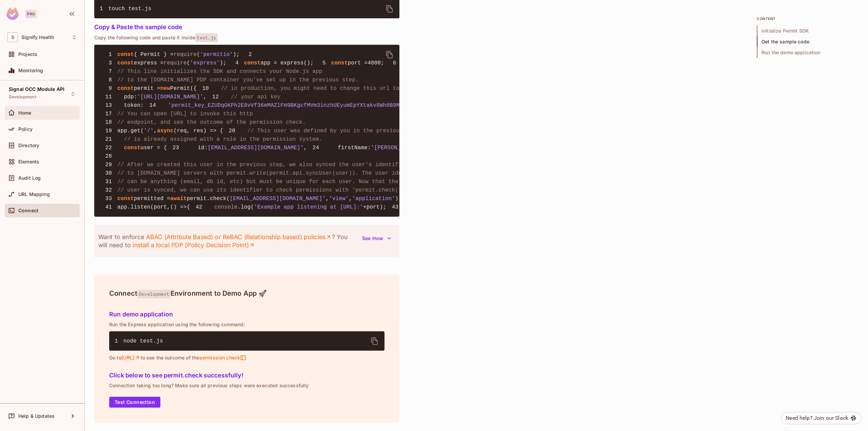 The height and width of the screenshot is (431, 868). Describe the element at coordinates (247, 358) in the screenshot. I see `p: Go to to see the outcome of the` at that location.